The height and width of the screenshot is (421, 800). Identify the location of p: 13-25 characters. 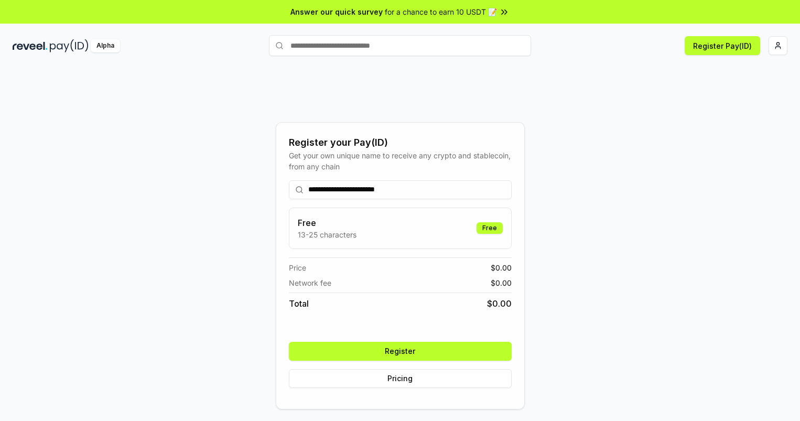
(327, 234).